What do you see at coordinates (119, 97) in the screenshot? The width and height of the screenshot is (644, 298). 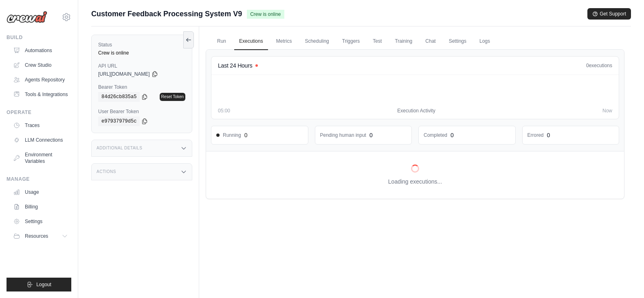 I see `code: 84d26cb835a5` at bounding box center [119, 97].